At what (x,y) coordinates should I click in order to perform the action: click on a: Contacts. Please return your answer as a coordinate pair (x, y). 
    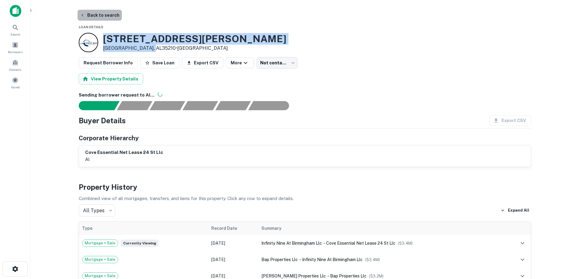
    Looking at the image, I should click on (15, 65).